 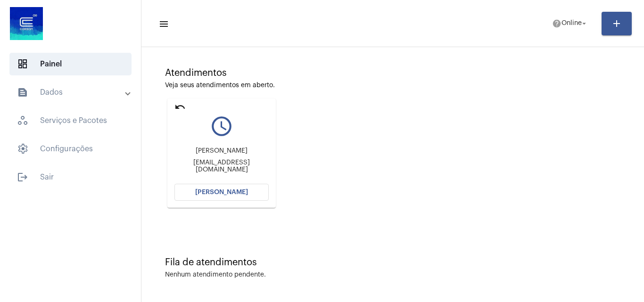 What do you see at coordinates (70, 121) in the screenshot?
I see `span: Serviços e Pacotes` at bounding box center [70, 121].